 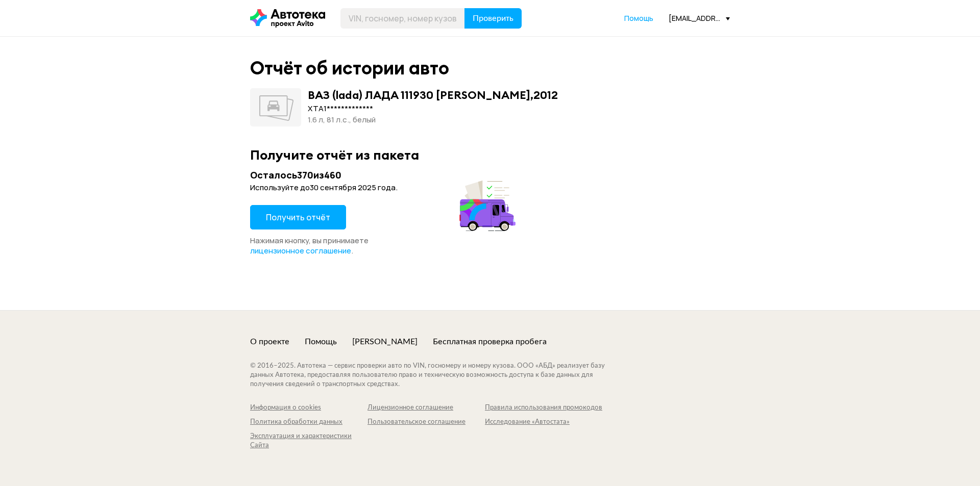 What do you see at coordinates (403, 18) in the screenshot?
I see `input: VIN, госномер, номер кузова` at bounding box center [403, 18].